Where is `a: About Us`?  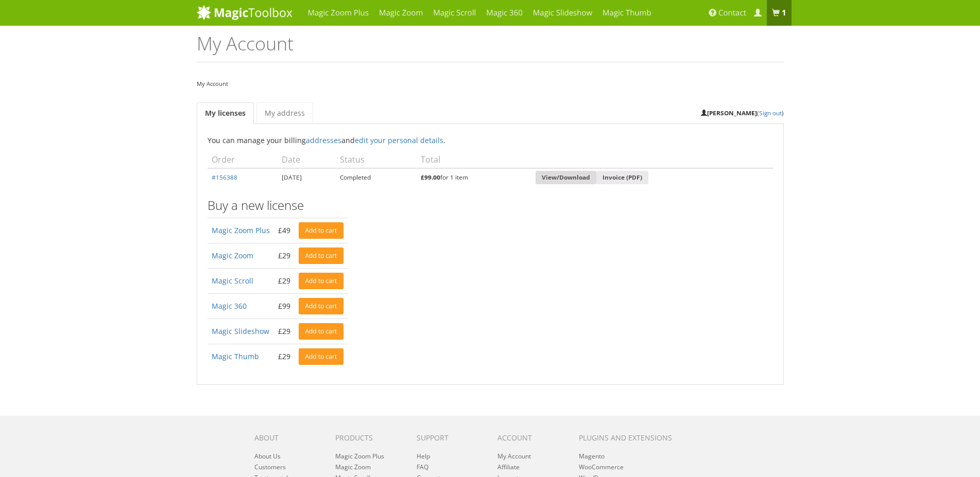
a: About Us is located at coordinates (267, 456).